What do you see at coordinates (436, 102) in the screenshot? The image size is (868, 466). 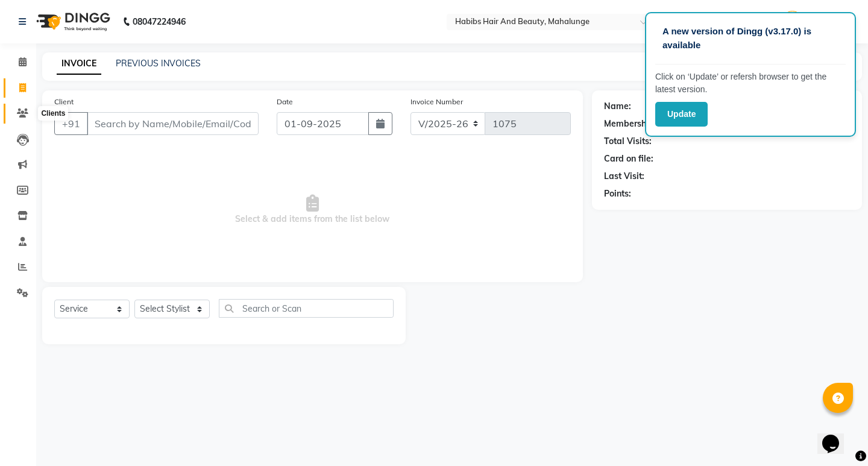 I see `label: Invoice Number` at bounding box center [436, 102].